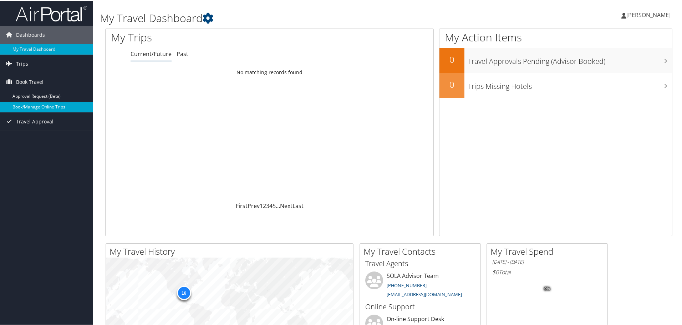 The image size is (682, 325). Describe the element at coordinates (241, 205) in the screenshot. I see `a: First` at that location.